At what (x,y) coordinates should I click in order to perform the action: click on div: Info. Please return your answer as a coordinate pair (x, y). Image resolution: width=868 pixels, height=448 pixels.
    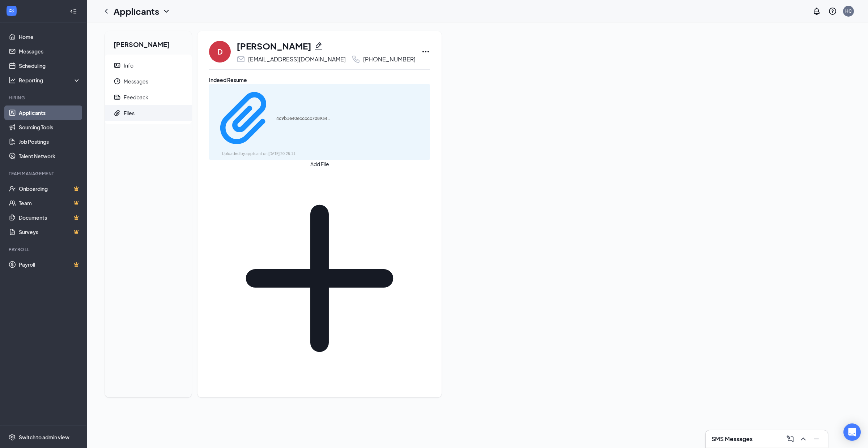
    Looking at the image, I should click on (128, 66).